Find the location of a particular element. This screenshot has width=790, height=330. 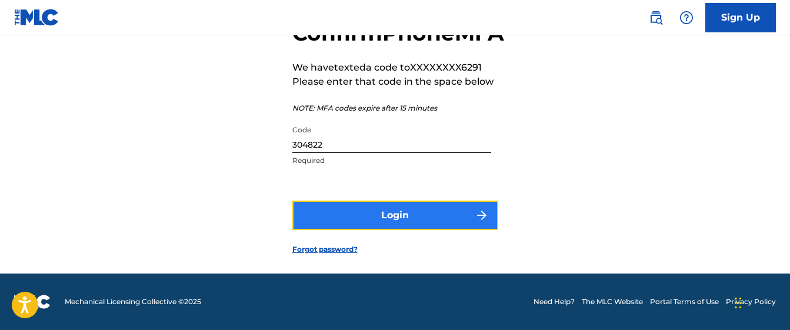

a: Privacy Policy is located at coordinates (751, 302).